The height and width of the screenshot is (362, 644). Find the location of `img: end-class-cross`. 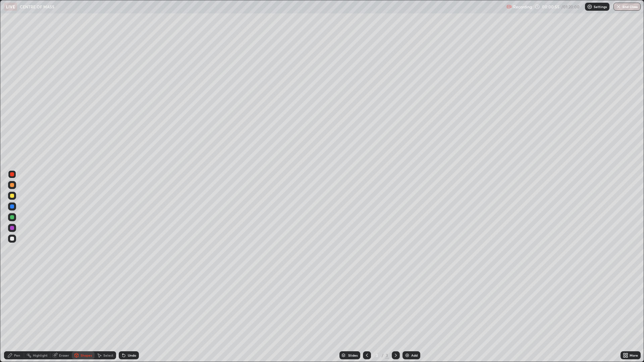

img: end-class-cross is located at coordinates (619, 6).